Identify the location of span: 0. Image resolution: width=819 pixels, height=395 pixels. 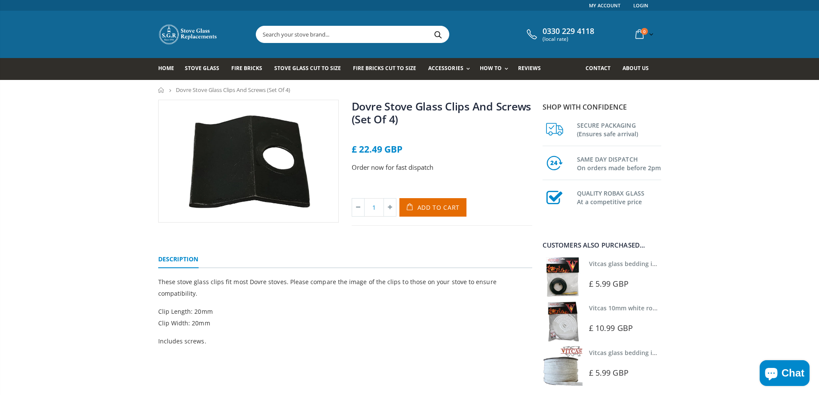
(645, 31).